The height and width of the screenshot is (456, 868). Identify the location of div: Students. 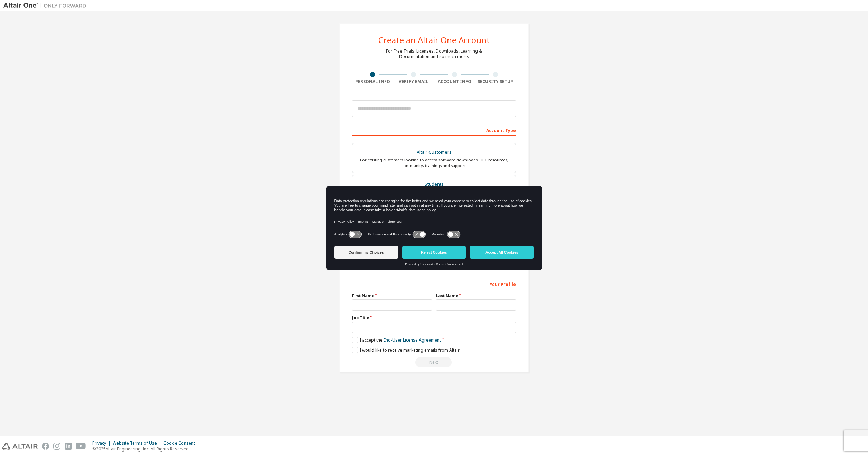
(434, 184).